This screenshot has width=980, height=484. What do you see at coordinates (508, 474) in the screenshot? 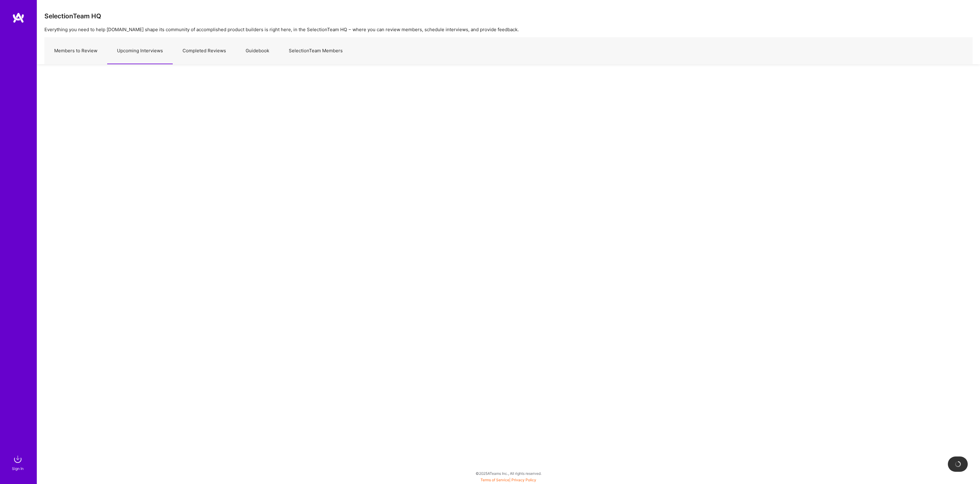
I see `div: © 2025 ATeams Inc., All rights reserved.` at bounding box center [508, 474].